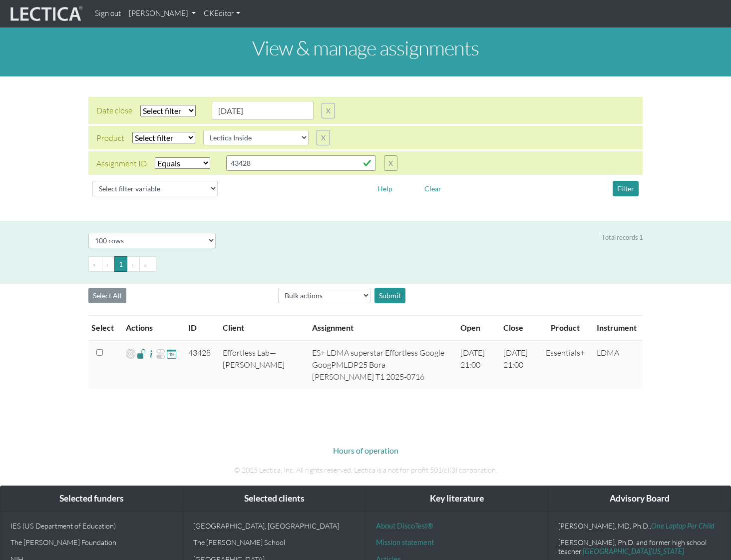  I want to click on div: Selected clients, so click(274, 499).